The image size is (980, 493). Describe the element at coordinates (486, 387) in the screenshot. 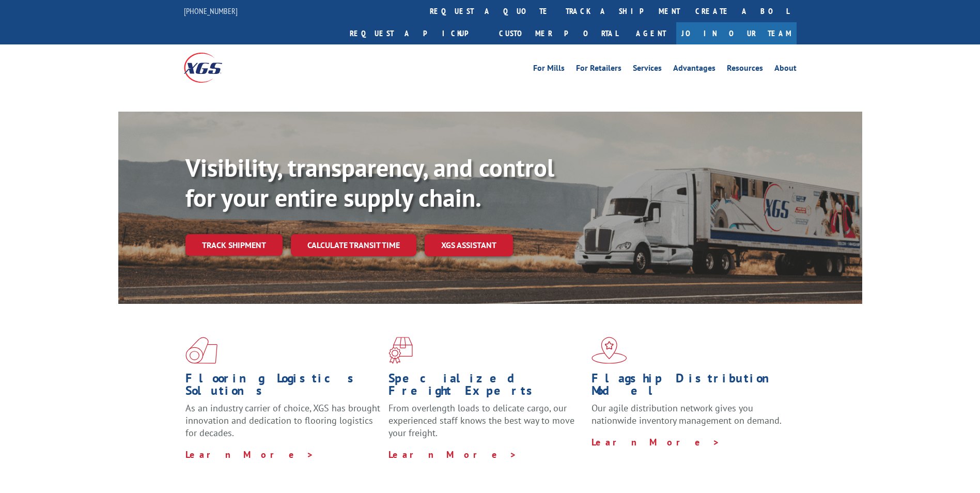

I see `h1: Specialized Freight Experts` at that location.